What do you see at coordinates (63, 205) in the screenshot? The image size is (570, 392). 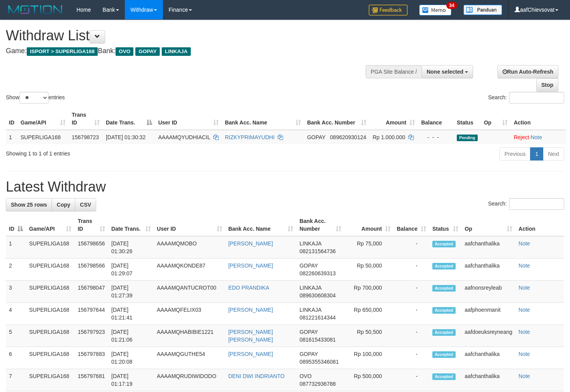 I see `span: Copy` at bounding box center [63, 205].